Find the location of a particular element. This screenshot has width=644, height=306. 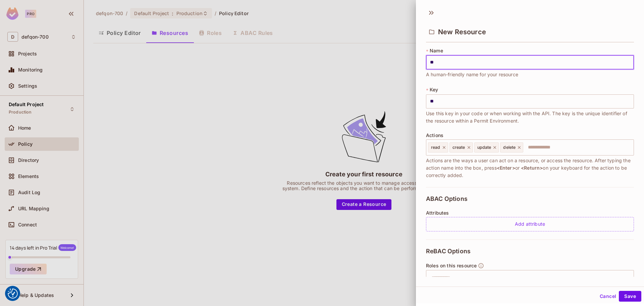

button: Save is located at coordinates (630, 296).